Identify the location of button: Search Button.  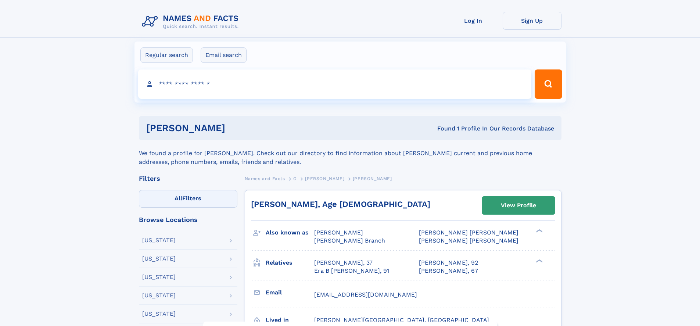
(548, 84).